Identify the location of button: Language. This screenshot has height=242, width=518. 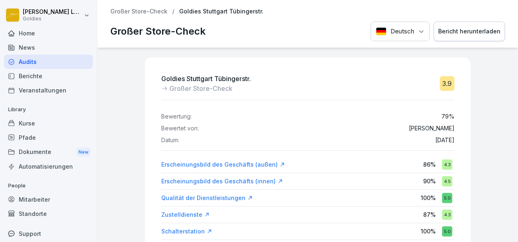
(400, 31).